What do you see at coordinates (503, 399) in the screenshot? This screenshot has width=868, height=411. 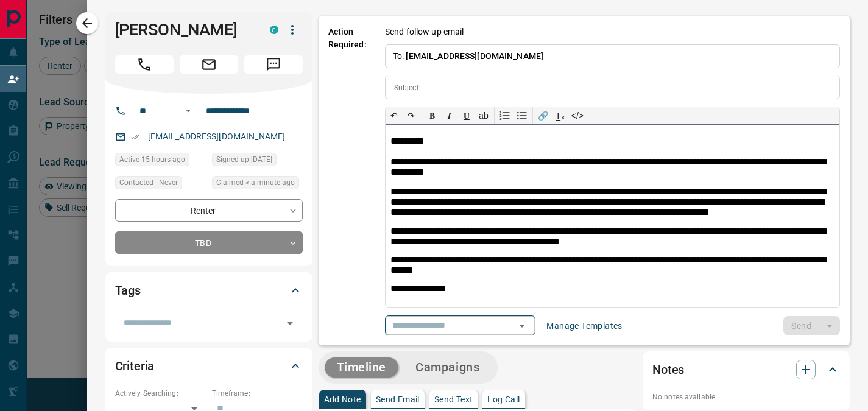 I see `p: Log Call` at bounding box center [503, 399].